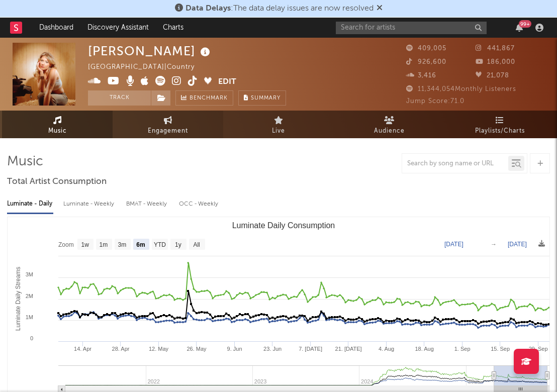  What do you see at coordinates (227, 82) in the screenshot?
I see `button: Edit` at bounding box center [227, 82].